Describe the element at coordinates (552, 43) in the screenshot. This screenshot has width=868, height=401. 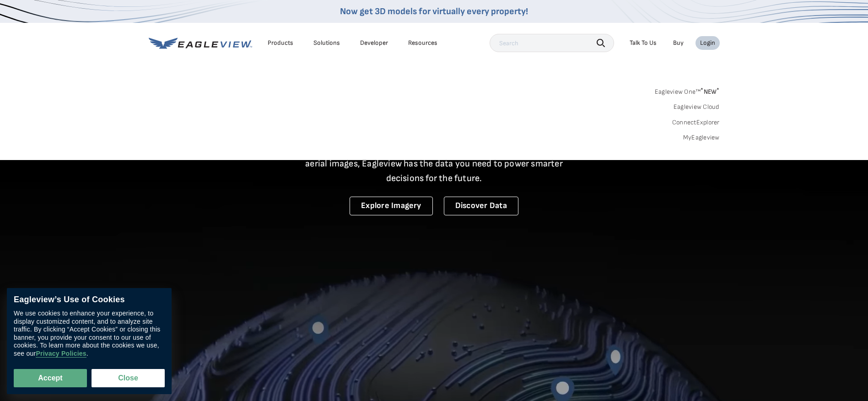
I see `input: Search` at that location.